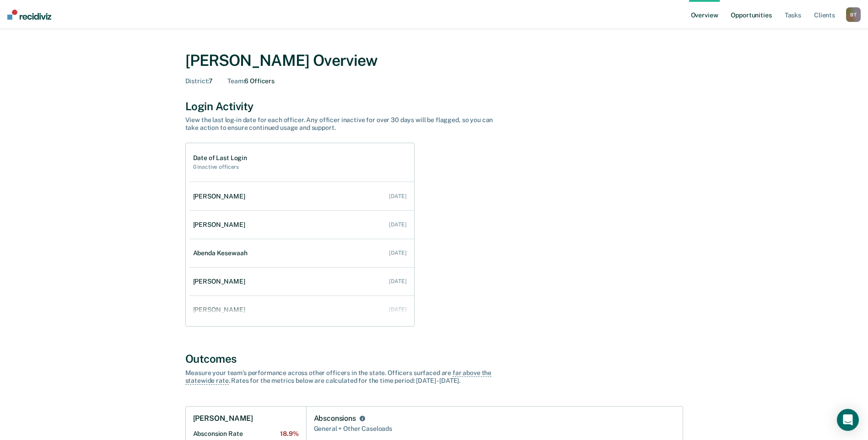 Image resolution: width=868 pixels, height=440 pixels. I want to click on div: 6 Officers, so click(251, 81).